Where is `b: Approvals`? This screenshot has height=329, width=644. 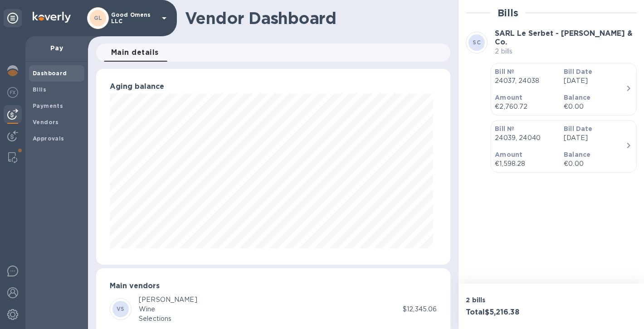 b: Approvals is located at coordinates (49, 138).